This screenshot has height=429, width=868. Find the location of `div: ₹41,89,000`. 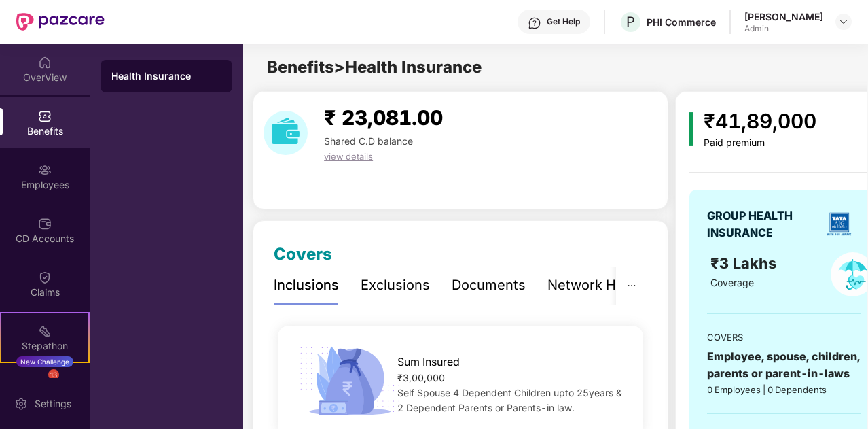

div: ₹41,89,000 is located at coordinates (761, 121).